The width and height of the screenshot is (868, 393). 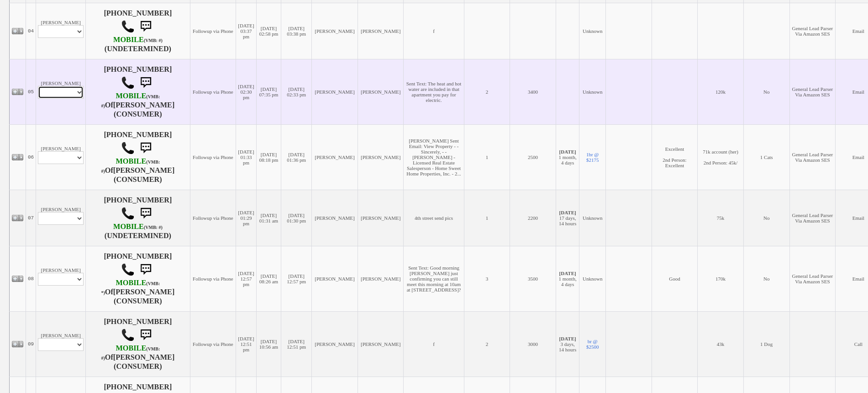 What do you see at coordinates (533, 344) in the screenshot?
I see `td: 3000` at bounding box center [533, 344].